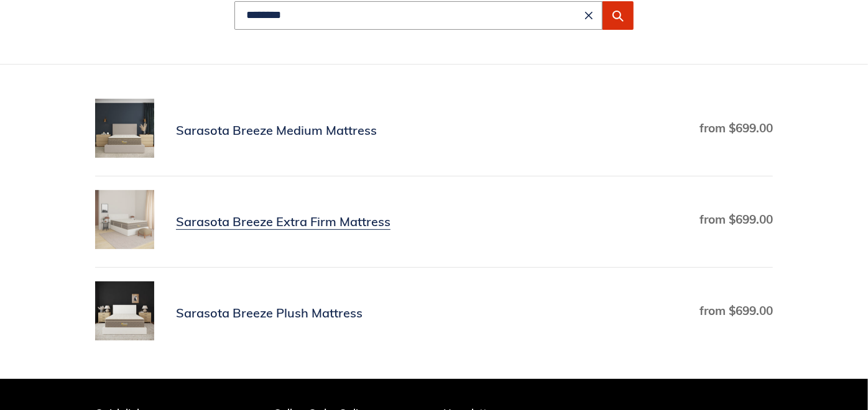  I want to click on button: Clear search term, so click(589, 15).